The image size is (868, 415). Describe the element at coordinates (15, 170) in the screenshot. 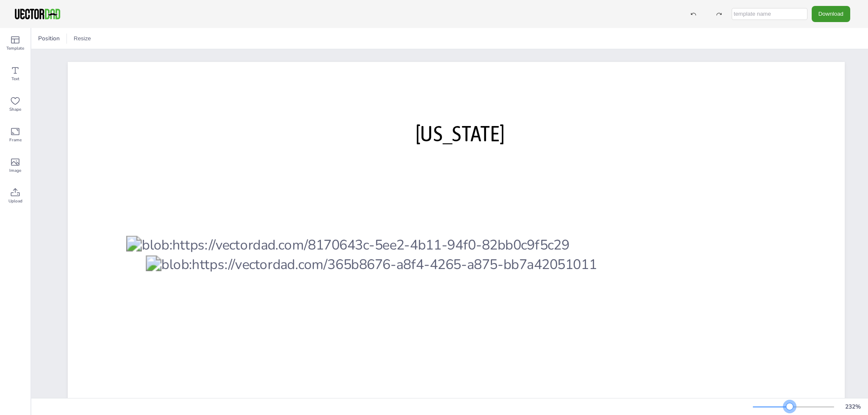

I see `span: Image` at that location.